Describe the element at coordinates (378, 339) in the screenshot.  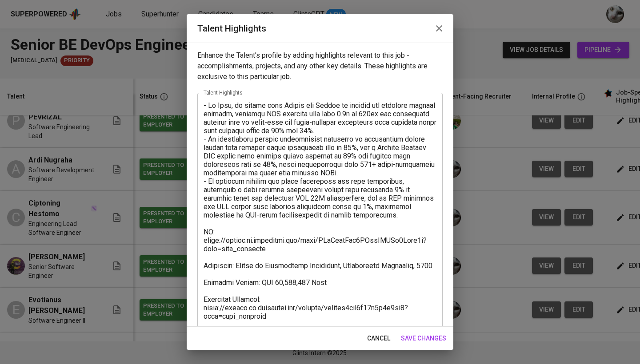
I see `button: cancel` at that location.